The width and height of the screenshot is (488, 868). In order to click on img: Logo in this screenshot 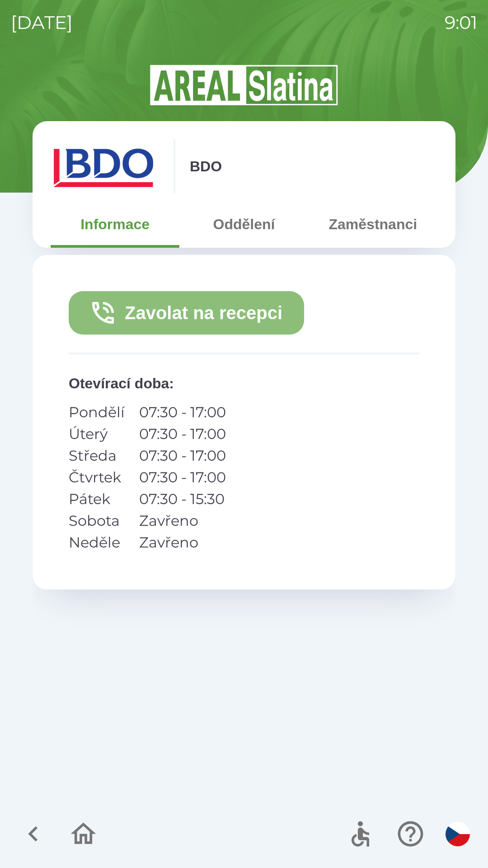, I will do `click(244, 85)`.